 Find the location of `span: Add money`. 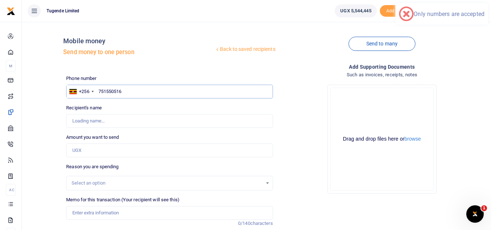

span: Add money is located at coordinates (398, 11).